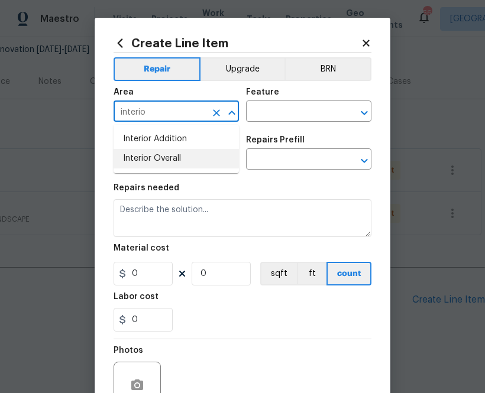 This screenshot has width=485, height=393. What do you see at coordinates (328, 69) in the screenshot?
I see `button: BRN` at bounding box center [328, 69].